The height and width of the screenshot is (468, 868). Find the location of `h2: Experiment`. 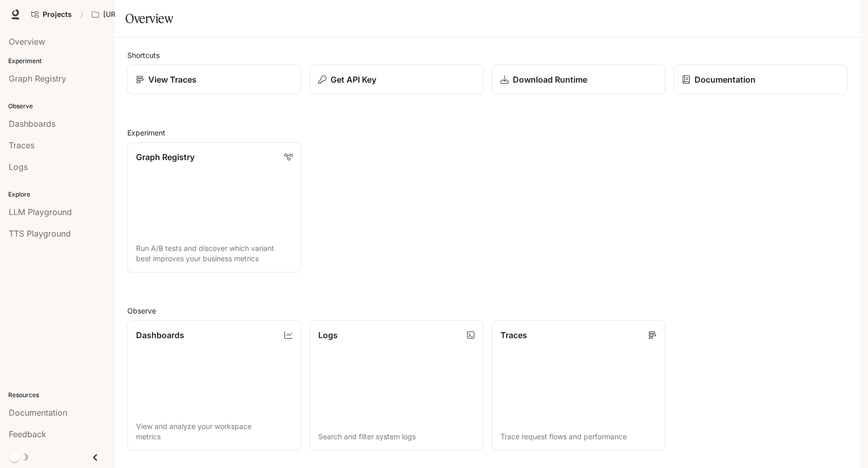

h2: Experiment is located at coordinates (487, 132).